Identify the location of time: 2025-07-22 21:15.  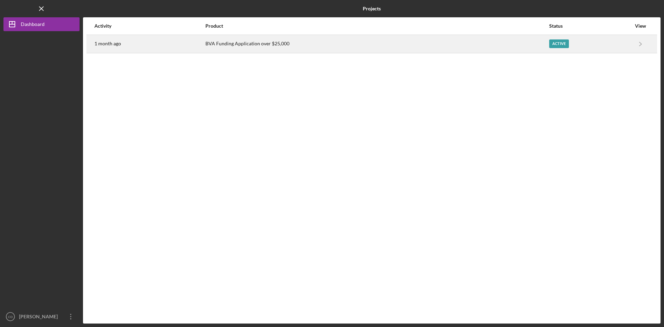
(108, 44).